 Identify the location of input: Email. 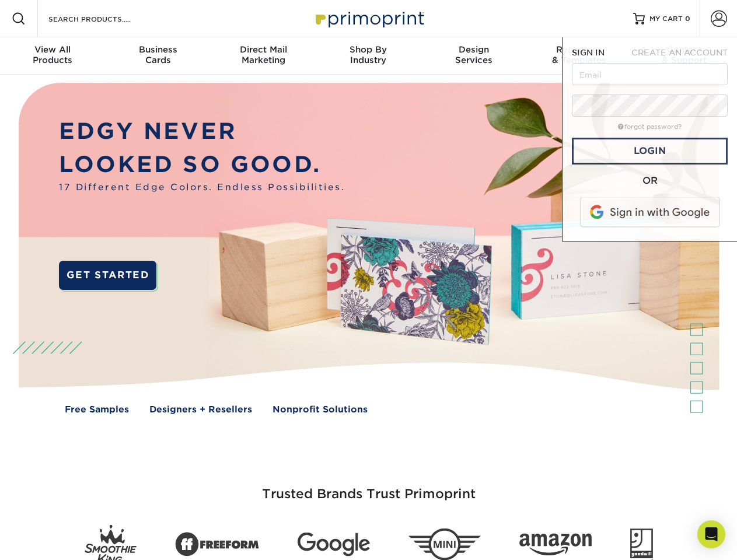
(649, 74).